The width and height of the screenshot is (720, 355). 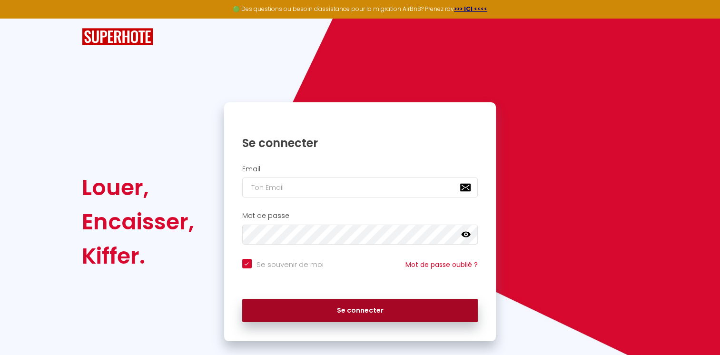 What do you see at coordinates (138, 188) in the screenshot?
I see `div: Louer,` at bounding box center [138, 188].